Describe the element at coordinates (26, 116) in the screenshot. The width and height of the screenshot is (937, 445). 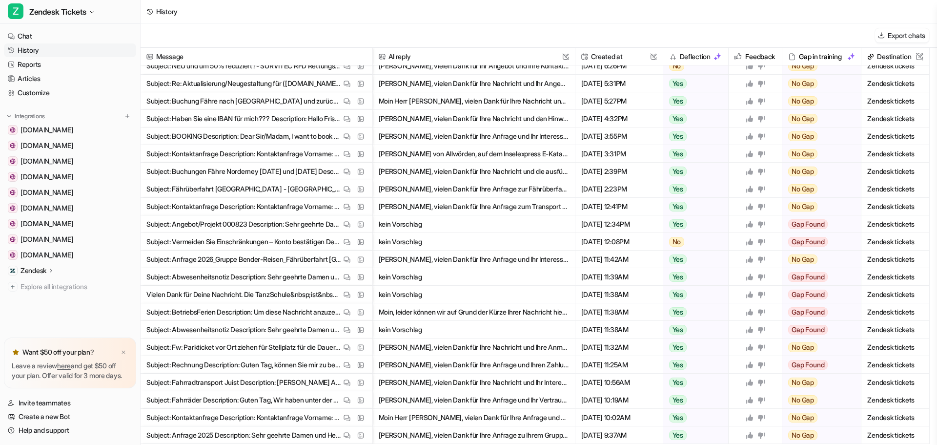
I see `button: Integrations` at that location.